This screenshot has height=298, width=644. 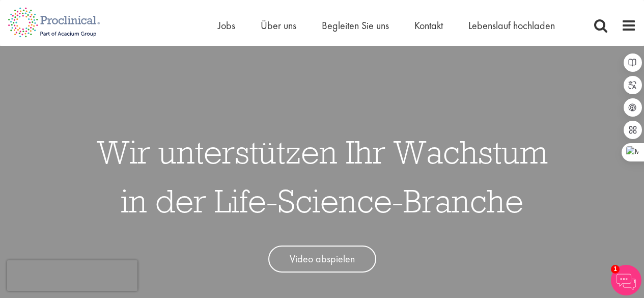 I want to click on a: Begleiten Sie uns, so click(x=355, y=26).